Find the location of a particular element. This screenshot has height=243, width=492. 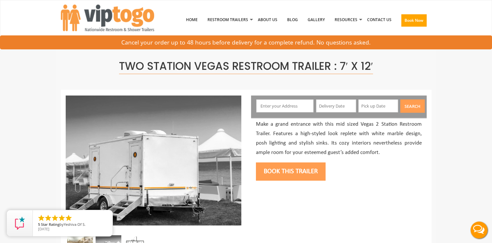

span: 5 is located at coordinates (39, 224).